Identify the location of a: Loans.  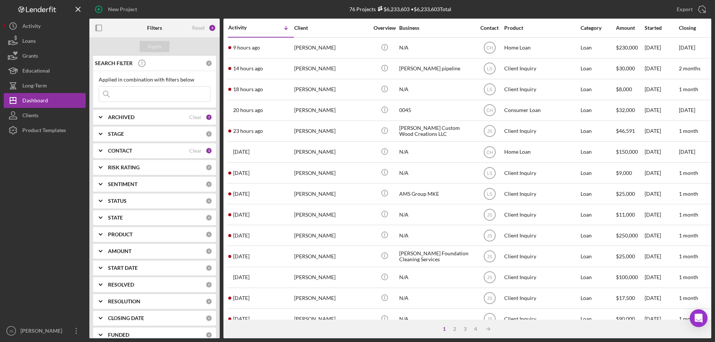
(45, 41).